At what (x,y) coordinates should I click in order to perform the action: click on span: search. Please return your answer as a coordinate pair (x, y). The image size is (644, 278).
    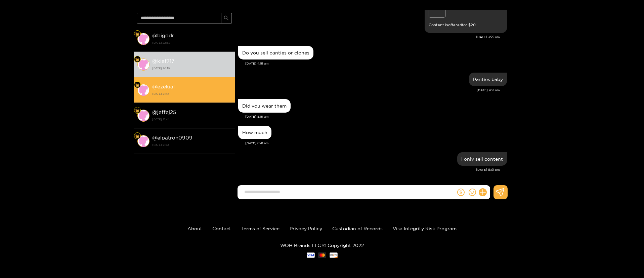
    Looking at the image, I should click on (226, 18).